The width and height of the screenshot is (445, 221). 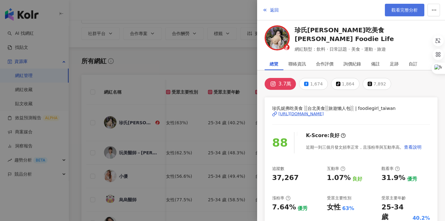 I want to click on div: 近期一到三個月發文頻率正常，且漲粉率與互動率高。, so click(x=364, y=147).